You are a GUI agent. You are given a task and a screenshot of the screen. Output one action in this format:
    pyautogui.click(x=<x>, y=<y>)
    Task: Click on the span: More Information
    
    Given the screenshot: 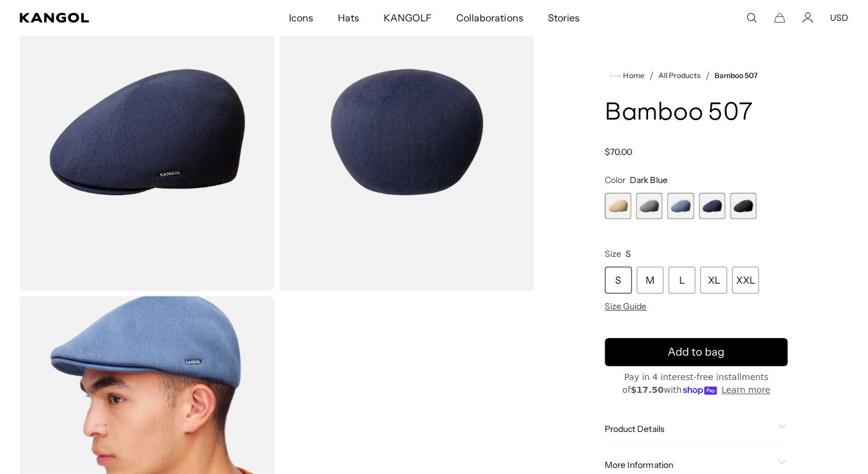 What is the action you would take?
    pyautogui.click(x=689, y=465)
    